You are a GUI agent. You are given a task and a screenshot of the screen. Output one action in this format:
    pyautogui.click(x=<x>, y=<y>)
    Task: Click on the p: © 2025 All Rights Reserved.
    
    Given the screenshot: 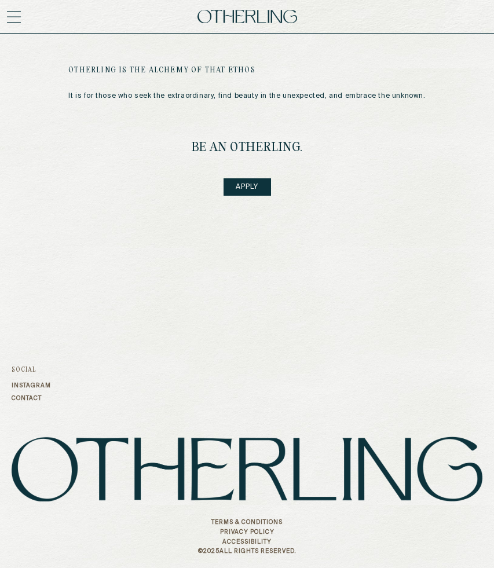 What is the action you would take?
    pyautogui.click(x=247, y=551)
    